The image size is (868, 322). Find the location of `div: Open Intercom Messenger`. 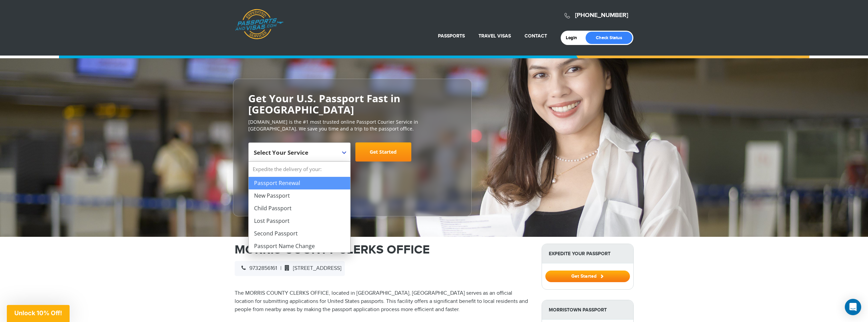

div: Open Intercom Messenger is located at coordinates (853, 308).